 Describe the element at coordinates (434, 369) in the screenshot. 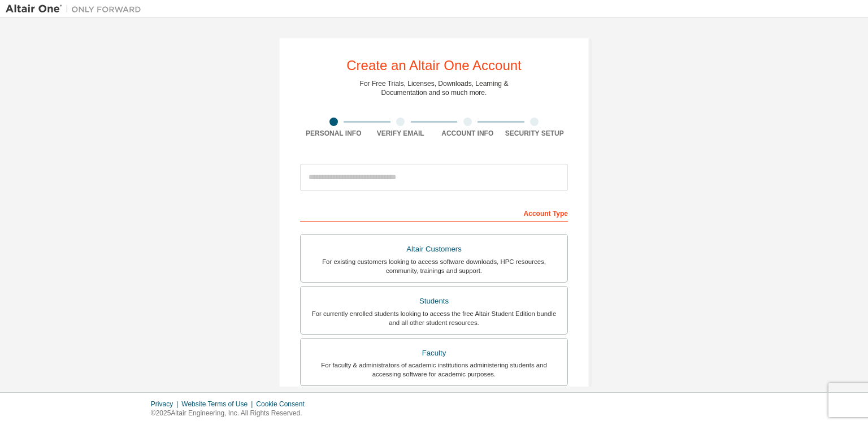

I see `div: For faculty & administrators of academic institutions administering students and accessing softwa...` at that location.